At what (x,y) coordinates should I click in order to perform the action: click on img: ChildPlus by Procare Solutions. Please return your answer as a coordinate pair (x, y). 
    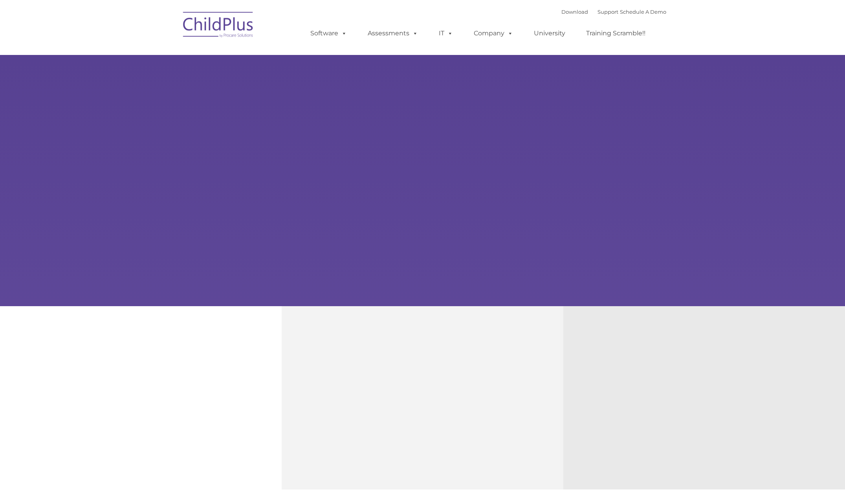
    Looking at the image, I should click on (219, 26).